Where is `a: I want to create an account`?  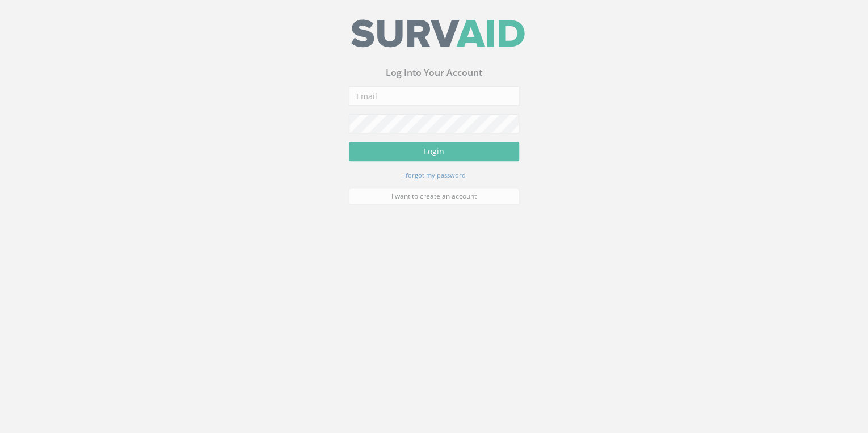
a: I want to create an account is located at coordinates (434, 200).